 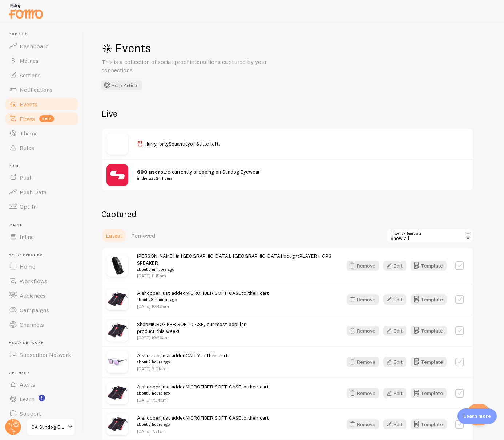 I want to click on a: Rules, so click(x=42, y=148).